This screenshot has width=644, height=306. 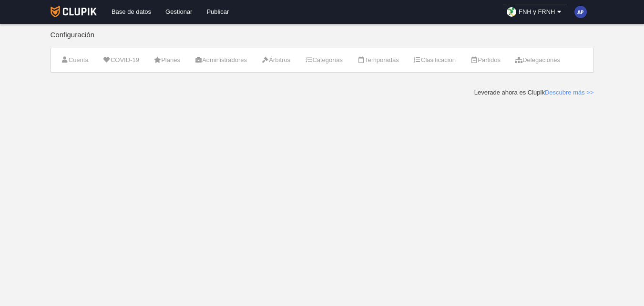 I want to click on img: Clupik, so click(x=74, y=12).